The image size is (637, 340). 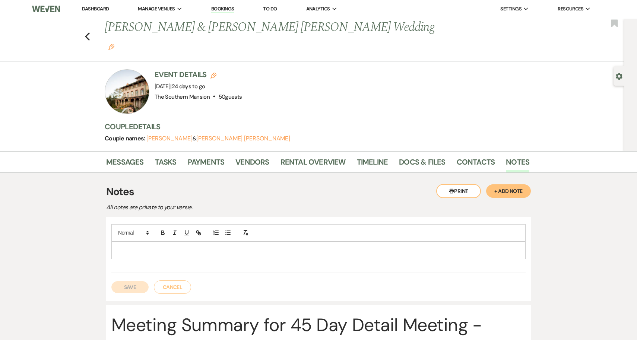 What do you see at coordinates (373, 164) in the screenshot?
I see `a: Timeline` at bounding box center [373, 164].